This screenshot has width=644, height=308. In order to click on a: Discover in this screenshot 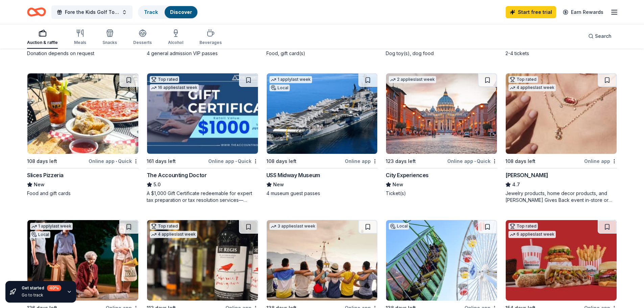, I will do `click(181, 12)`.